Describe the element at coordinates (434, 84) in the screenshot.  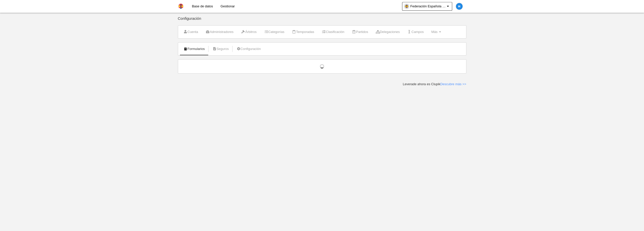
I see `div: Leverade ahora es Clupik` at that location.